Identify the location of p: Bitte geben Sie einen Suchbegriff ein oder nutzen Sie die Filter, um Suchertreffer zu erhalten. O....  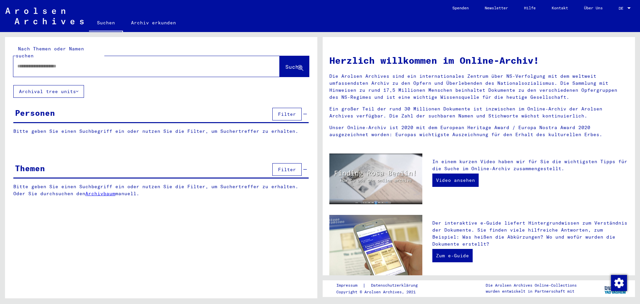
(161, 190).